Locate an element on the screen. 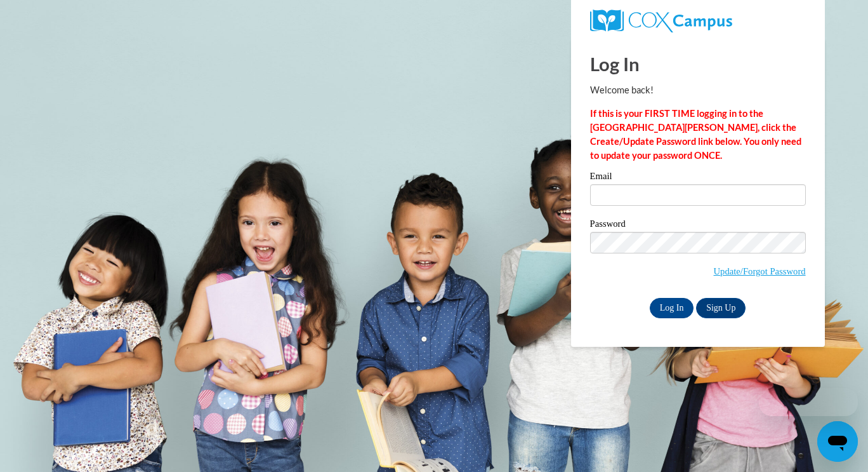 The image size is (868, 472). label: Email is located at coordinates (698, 178).